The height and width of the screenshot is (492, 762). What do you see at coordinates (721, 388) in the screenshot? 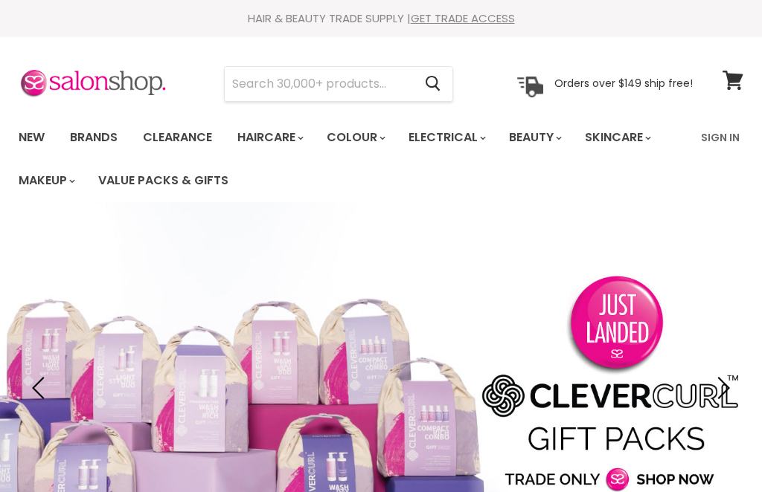
I see `button: Next` at bounding box center [721, 388].